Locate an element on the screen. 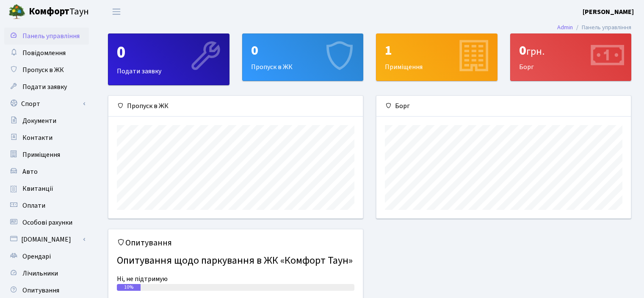  h4: Опитування щодо паркування в ЖК «Комфорт Таун» is located at coordinates (235, 261).